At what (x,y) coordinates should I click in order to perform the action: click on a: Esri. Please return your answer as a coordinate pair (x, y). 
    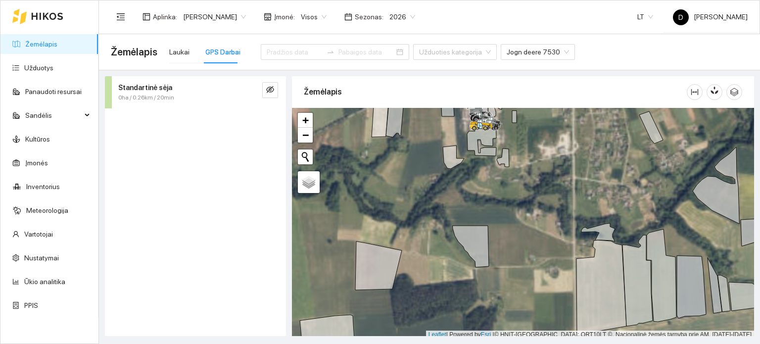
    Looking at the image, I should click on (486, 335).